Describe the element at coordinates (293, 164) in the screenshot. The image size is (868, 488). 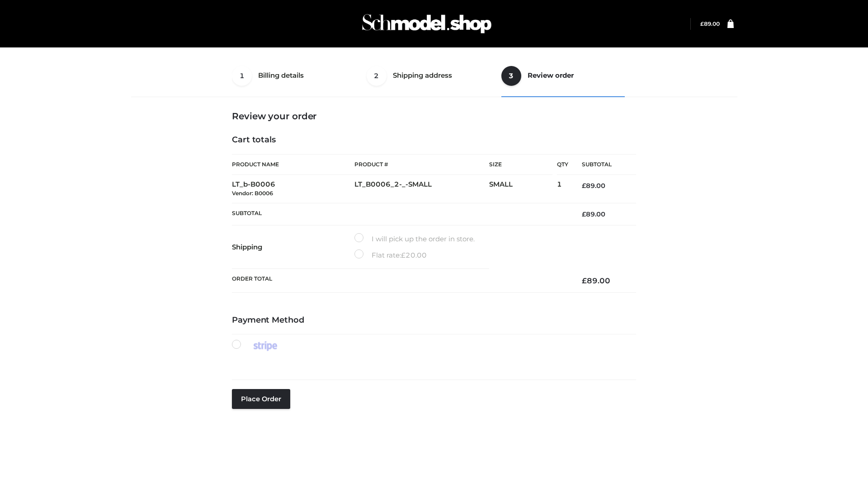
I see `th: Product Name` at that location.